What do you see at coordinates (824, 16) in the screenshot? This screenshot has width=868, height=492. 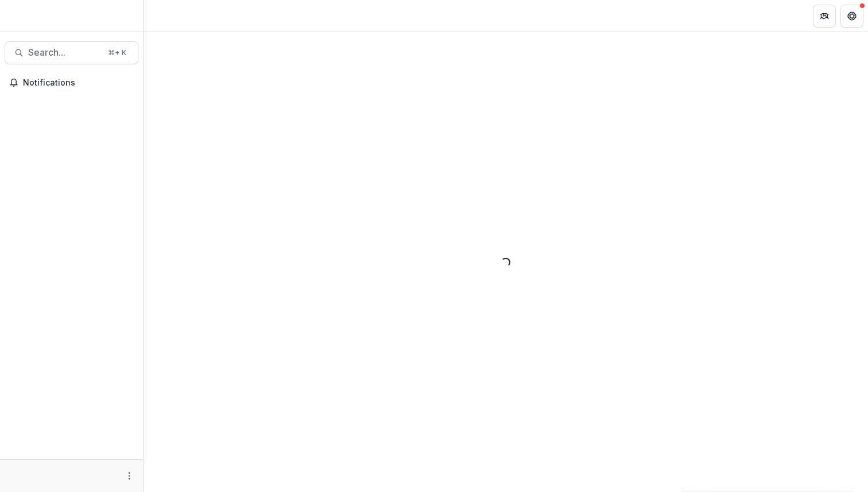 I see `button: Partners` at bounding box center [824, 16].